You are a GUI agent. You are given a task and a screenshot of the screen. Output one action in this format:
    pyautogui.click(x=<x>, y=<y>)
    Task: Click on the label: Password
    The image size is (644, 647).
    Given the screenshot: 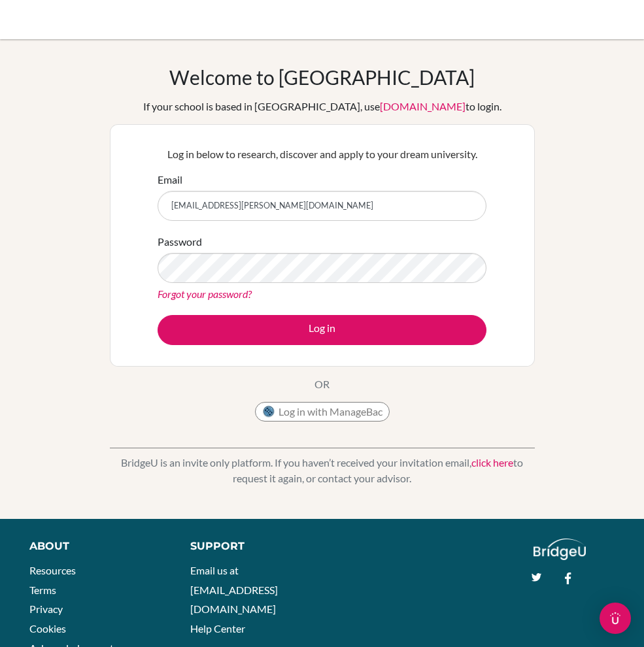 What is the action you would take?
    pyautogui.click(x=180, y=242)
    